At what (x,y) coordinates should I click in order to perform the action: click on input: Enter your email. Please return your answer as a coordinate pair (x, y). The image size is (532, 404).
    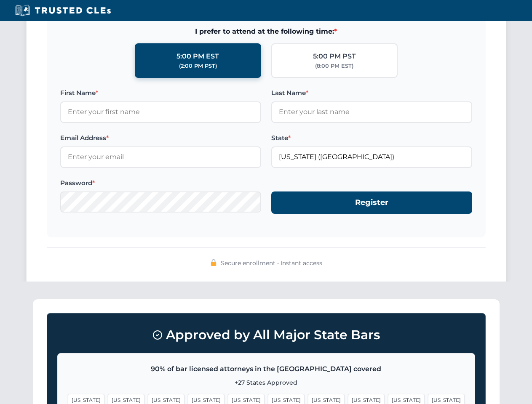
    Looking at the image, I should click on (160, 157).